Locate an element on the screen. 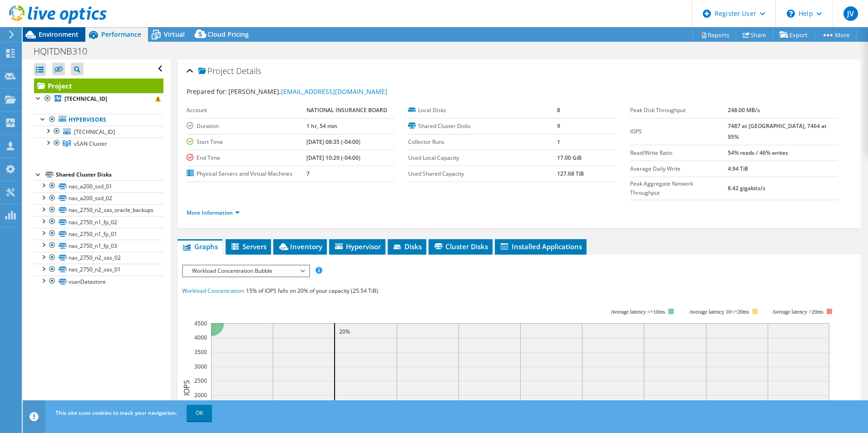  svg: \n is located at coordinates (791, 14).